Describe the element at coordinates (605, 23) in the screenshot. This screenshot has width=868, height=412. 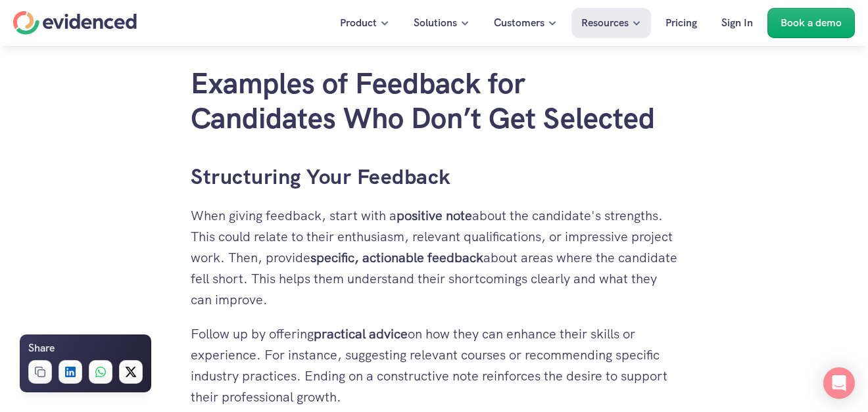
I see `p: Resources` at that location.